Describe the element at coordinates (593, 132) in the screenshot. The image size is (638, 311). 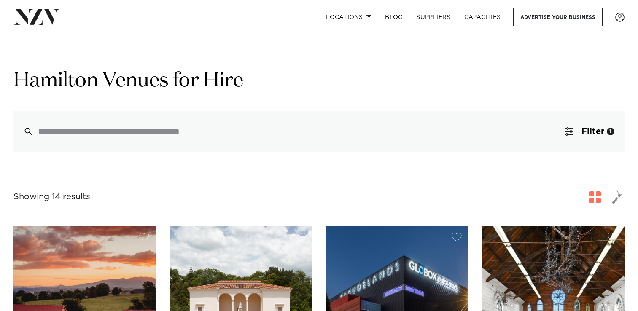
I see `span: Filter` at that location.